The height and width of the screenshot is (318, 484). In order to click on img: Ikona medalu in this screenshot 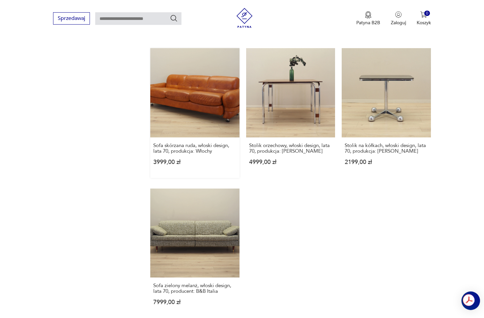, I will do `click(368, 15)`.